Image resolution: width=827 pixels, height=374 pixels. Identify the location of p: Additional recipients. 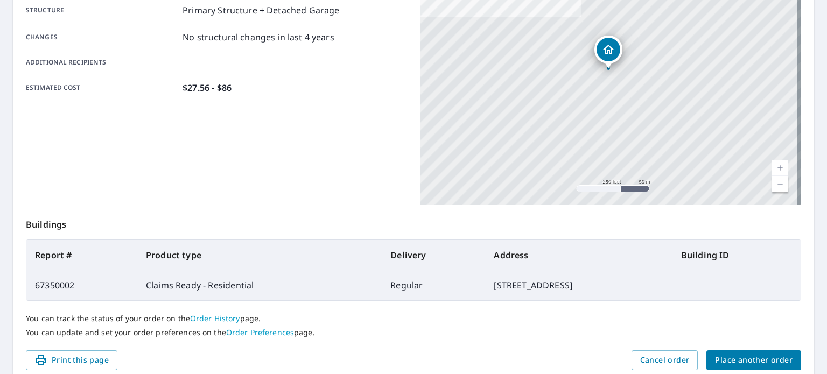
(102, 62).